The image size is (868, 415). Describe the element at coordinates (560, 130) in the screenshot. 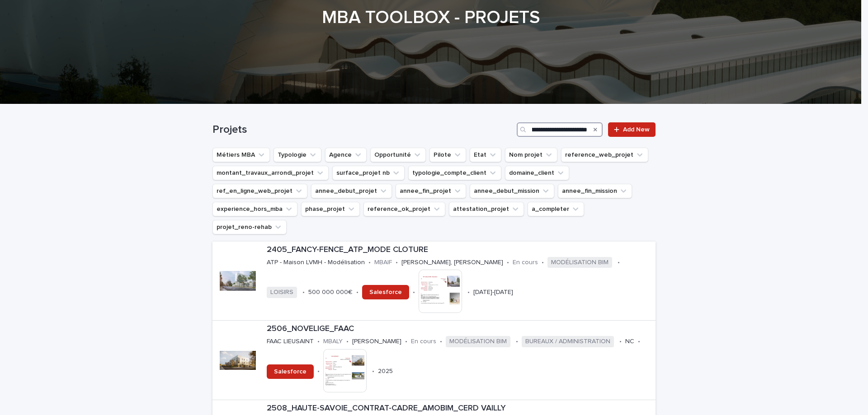

I see `div: Search` at that location.